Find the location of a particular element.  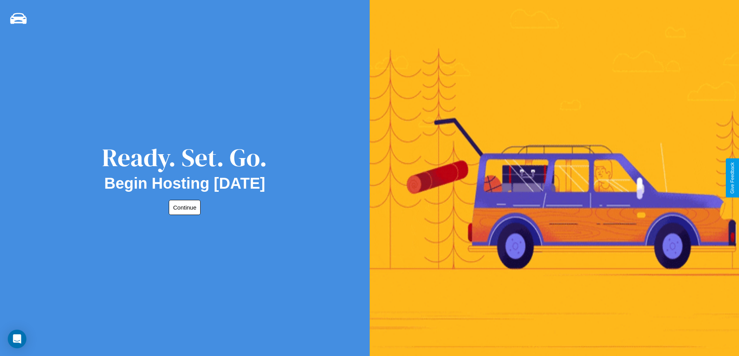

div: Open Intercom Messenger is located at coordinates (17, 339).